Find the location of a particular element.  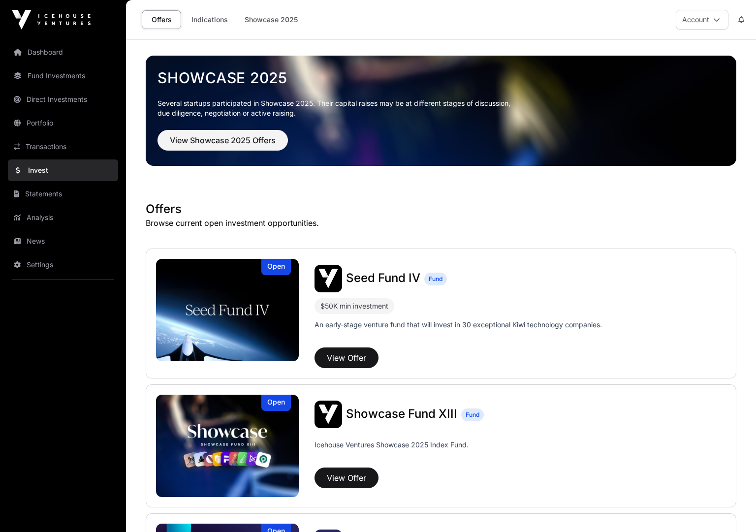

a: Seed Fund IVOpen is located at coordinates (228, 311).